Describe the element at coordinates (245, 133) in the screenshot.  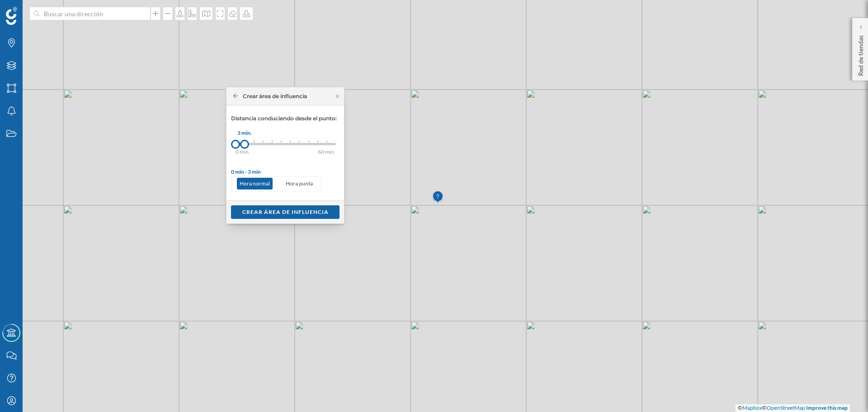
I see `div: 3 min.` at that location.